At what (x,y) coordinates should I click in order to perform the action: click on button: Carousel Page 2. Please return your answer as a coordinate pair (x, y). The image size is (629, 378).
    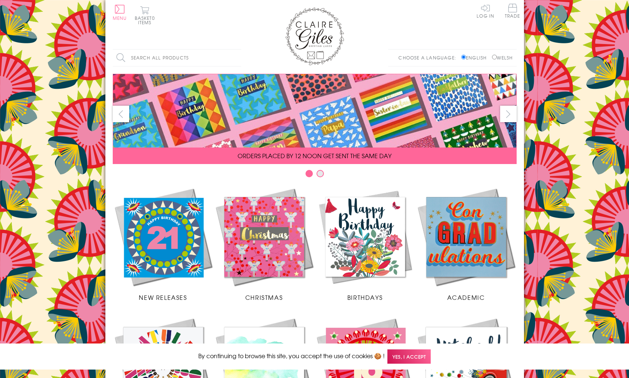
    Looking at the image, I should click on (320, 174).